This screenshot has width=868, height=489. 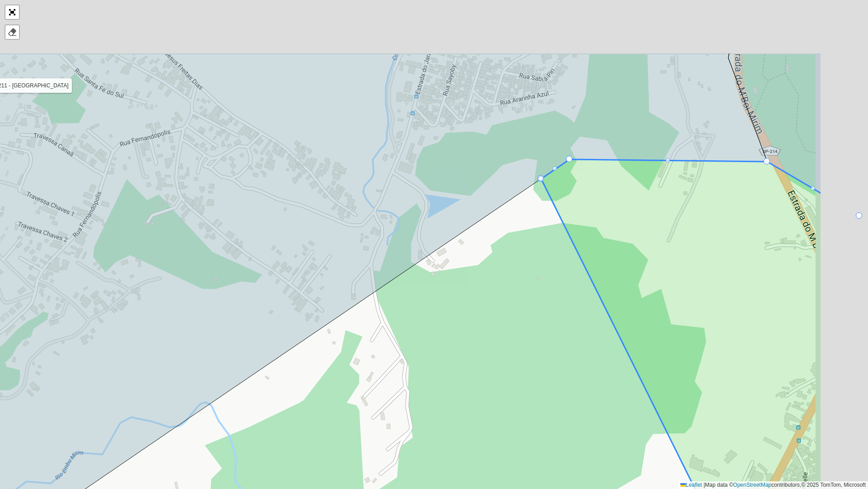 What do you see at coordinates (12, 33) in the screenshot?
I see `div: Remover camada(s)` at bounding box center [12, 33].